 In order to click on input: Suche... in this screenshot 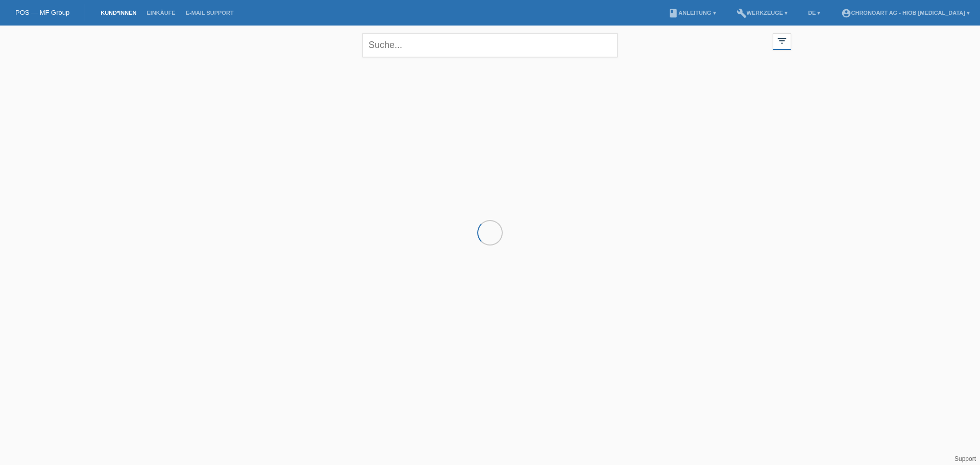, I will do `click(490, 45)`.